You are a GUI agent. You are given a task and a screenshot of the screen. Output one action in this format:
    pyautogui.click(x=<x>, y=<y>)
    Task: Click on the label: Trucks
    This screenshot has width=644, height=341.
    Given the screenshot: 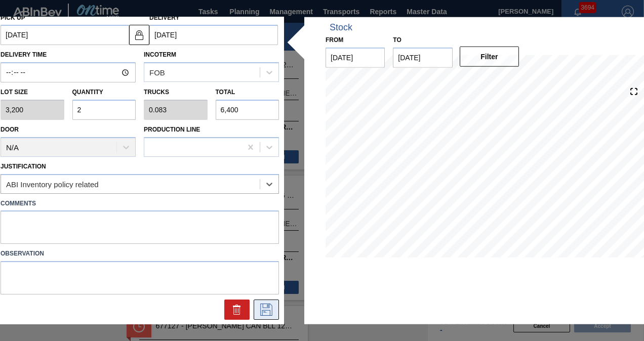 What is the action you would take?
    pyautogui.click(x=157, y=92)
    